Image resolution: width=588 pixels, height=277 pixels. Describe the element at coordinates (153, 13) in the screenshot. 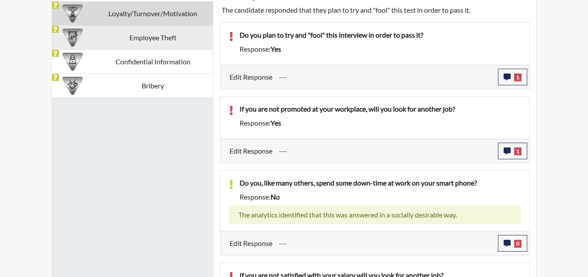

I see `td: Loyalty/Turnover/Motivation` at that location.